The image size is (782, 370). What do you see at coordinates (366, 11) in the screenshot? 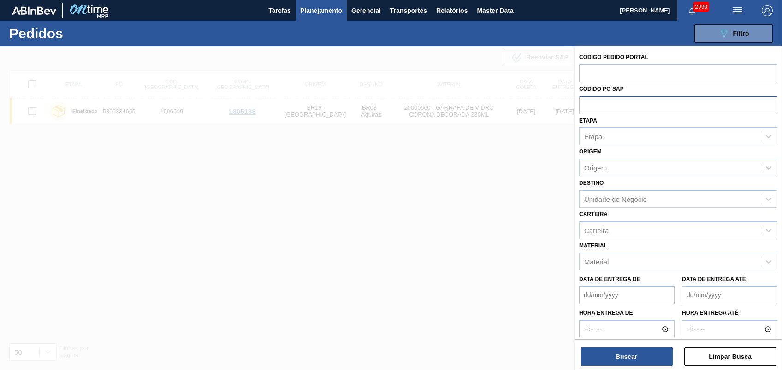
I see `span: Gerencial` at bounding box center [366, 11].